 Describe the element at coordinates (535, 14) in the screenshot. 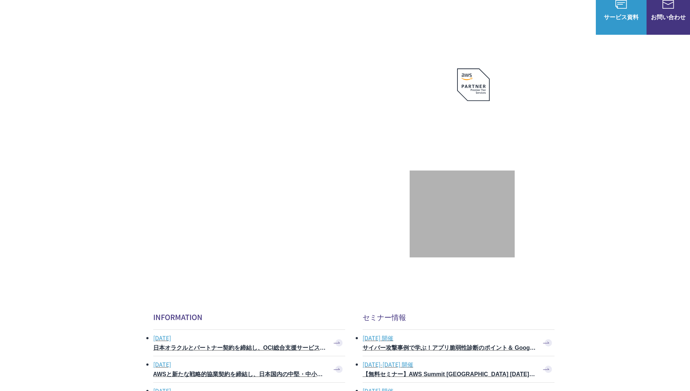

I see `p: ナレッジ` at that location.